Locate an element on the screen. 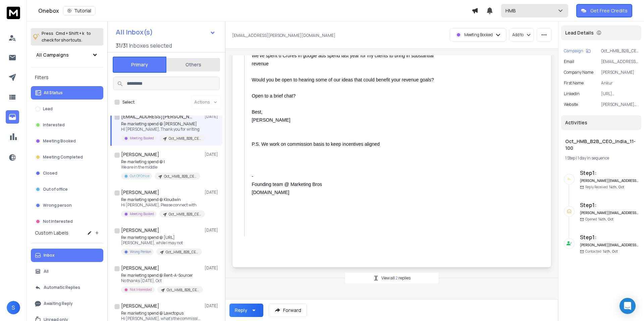  button: Tutorial is located at coordinates (79, 11).